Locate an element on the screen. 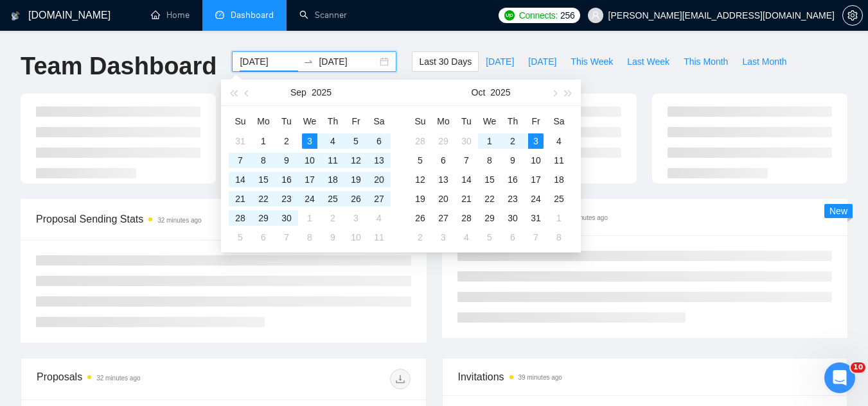 The image size is (868, 406). th: Su is located at coordinates (240, 121).